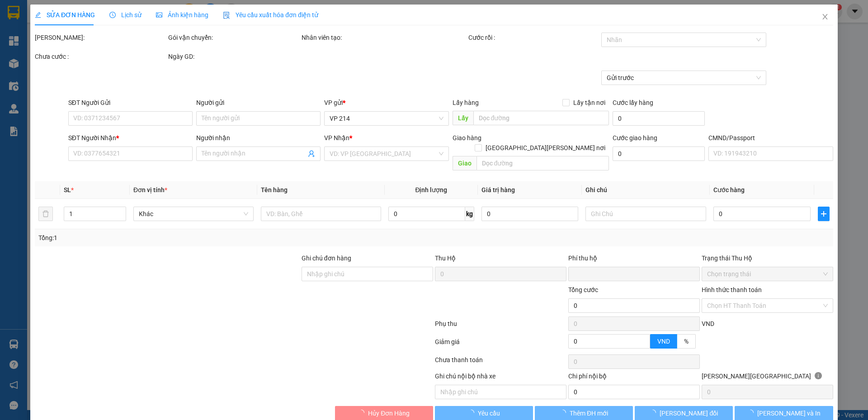 This screenshot has height=420, width=868. I want to click on span: Khác, so click(193, 213).